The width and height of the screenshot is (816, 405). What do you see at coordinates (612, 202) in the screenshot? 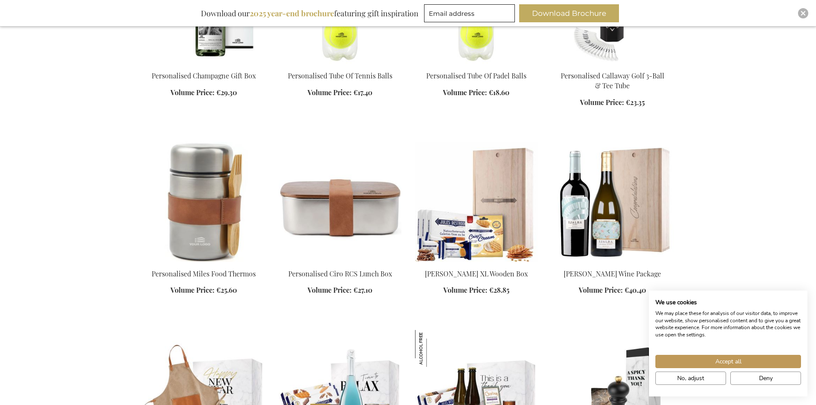
I see `img: Vina Ijalba Wine Package` at bounding box center [612, 202].